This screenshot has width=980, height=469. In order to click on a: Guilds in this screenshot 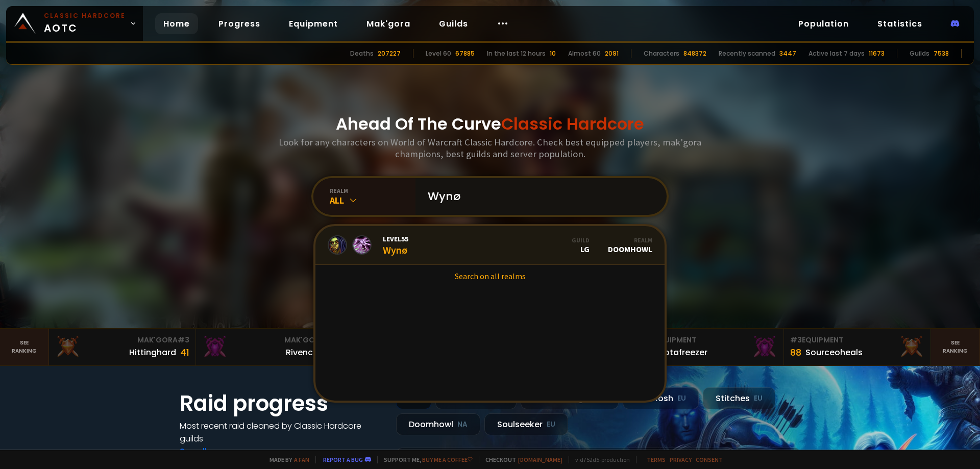, I will do `click(453, 23)`.